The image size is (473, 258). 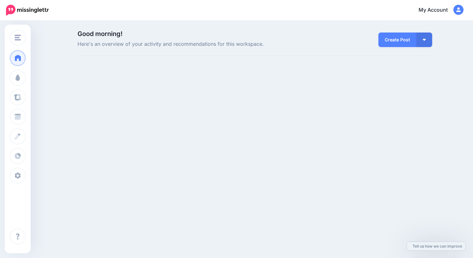 What do you see at coordinates (100, 34) in the screenshot?
I see `span: Good morning!` at bounding box center [100, 34].